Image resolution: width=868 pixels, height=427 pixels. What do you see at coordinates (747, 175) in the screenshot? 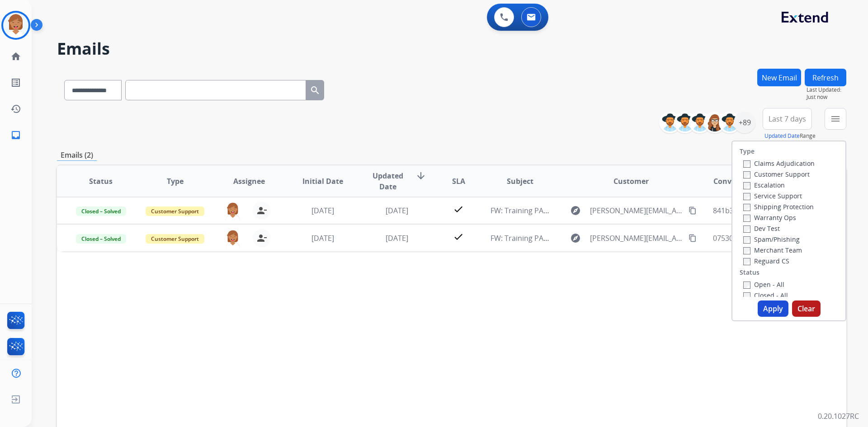
I see `input: Customer Support` at bounding box center [747, 175].